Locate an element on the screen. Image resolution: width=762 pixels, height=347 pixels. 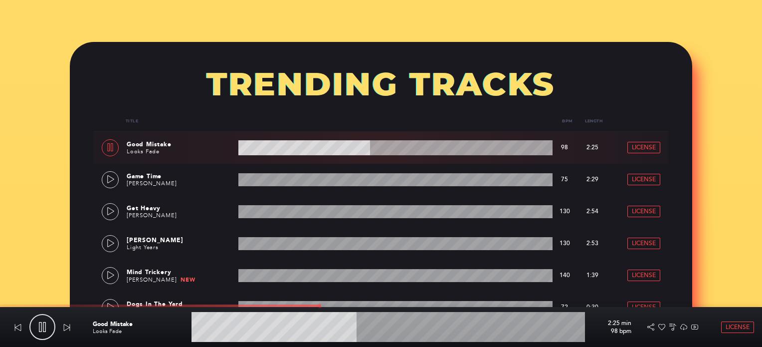
p: 2:54 is located at coordinates (593, 211).